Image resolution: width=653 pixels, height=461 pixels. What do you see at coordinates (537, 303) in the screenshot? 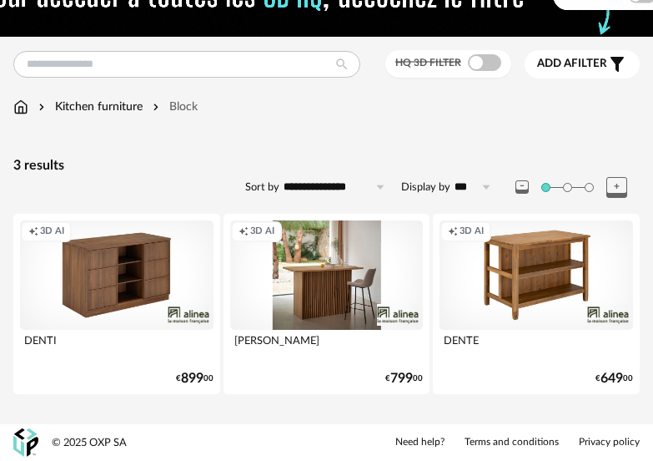
I see `a: Creation icon 3D AI DENTE €64900` at bounding box center [537, 303].